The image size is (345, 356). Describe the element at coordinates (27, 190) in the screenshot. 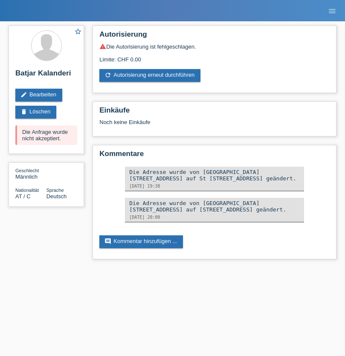

I see `span: Nationalität` at that location.